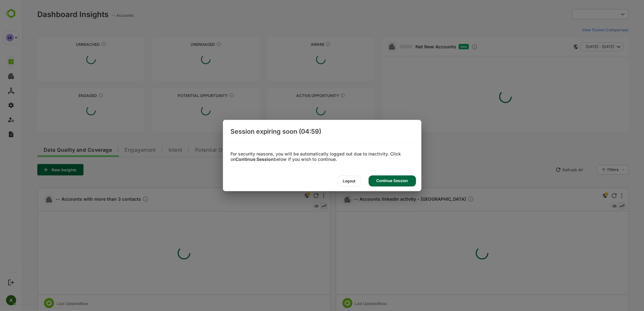  What do you see at coordinates (349, 181) in the screenshot?
I see `div: Logout` at bounding box center [349, 181].